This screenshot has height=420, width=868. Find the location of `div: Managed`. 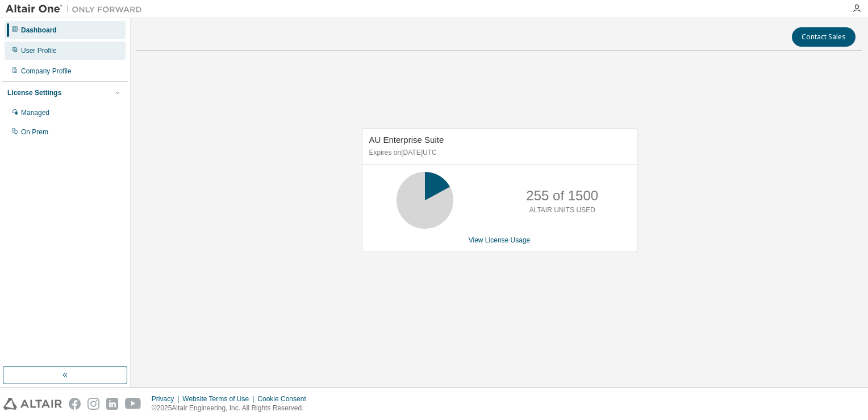

div: Managed is located at coordinates (35, 113).